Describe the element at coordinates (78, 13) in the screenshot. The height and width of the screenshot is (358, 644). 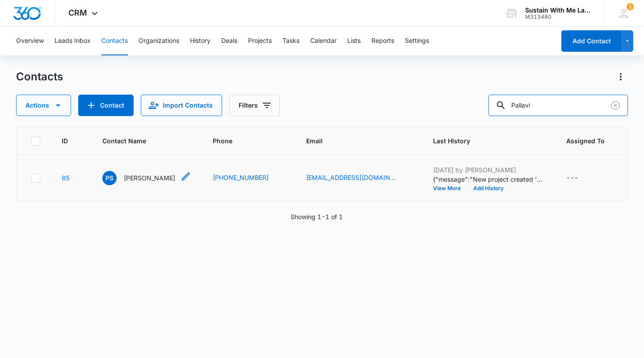
I see `span: CRM` at that location.